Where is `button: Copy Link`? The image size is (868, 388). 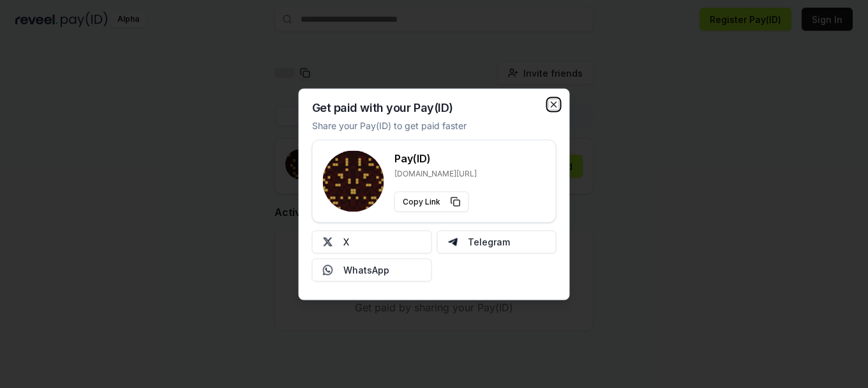
button: Copy Link is located at coordinates (431, 202).